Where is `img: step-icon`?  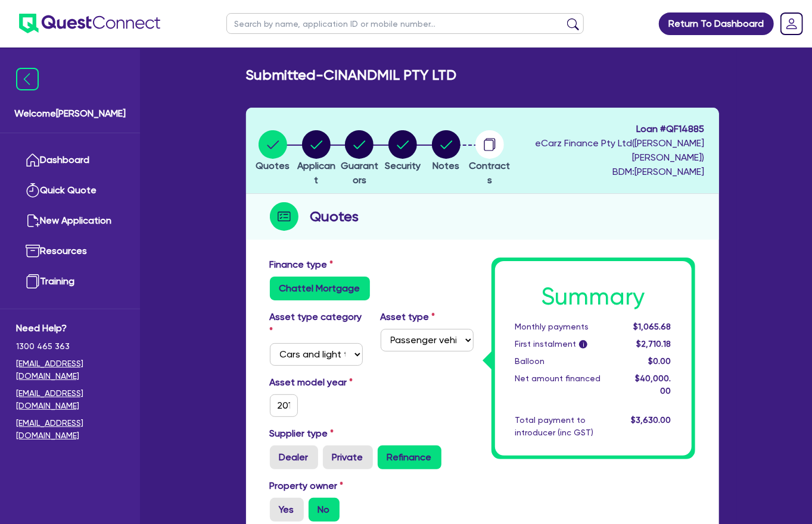
img: step-icon is located at coordinates (284, 217).